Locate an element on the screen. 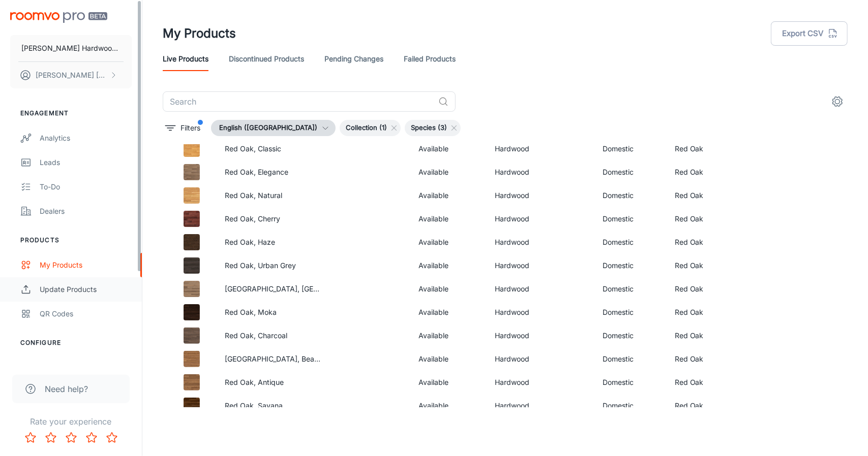 This screenshot has height=456, width=868. input: Search is located at coordinates (298, 101).